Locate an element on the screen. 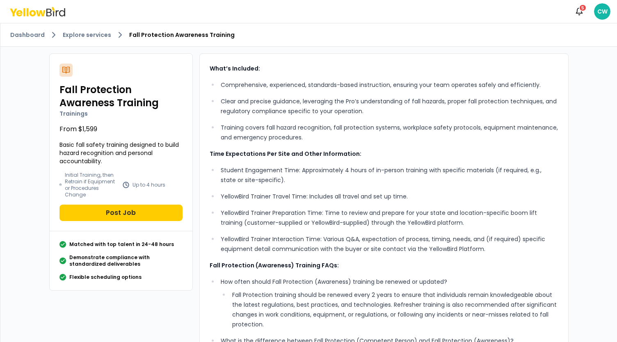  p: Comprehensive, experienced, standards-based instruction, ensuring your team operates safely and e... is located at coordinates (389, 85).